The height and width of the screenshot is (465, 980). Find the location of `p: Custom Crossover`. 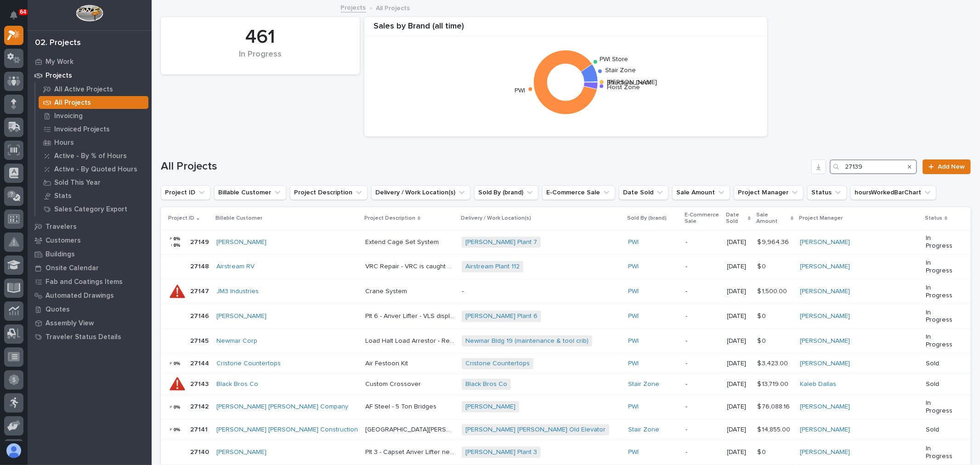

p: Custom Crossover is located at coordinates (394, 383).